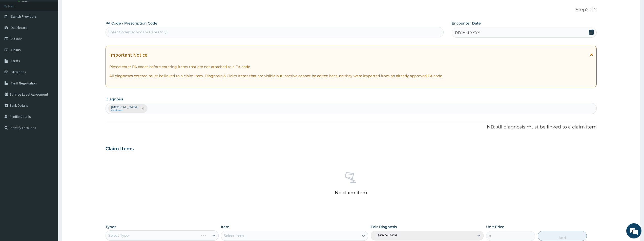 Image resolution: width=644 pixels, height=241 pixels. I want to click on h3: Claim Items, so click(119, 149).